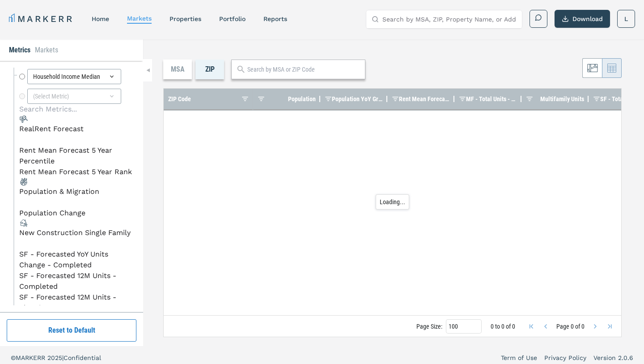 This screenshot has height=364, width=644. What do you see at coordinates (626, 19) in the screenshot?
I see `button: L` at bounding box center [626, 19].